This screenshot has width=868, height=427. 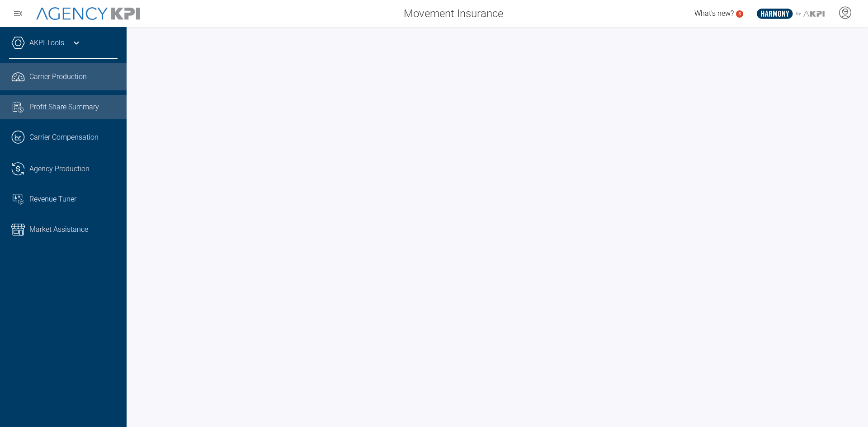 I want to click on a: AKPI Tools, so click(x=46, y=43).